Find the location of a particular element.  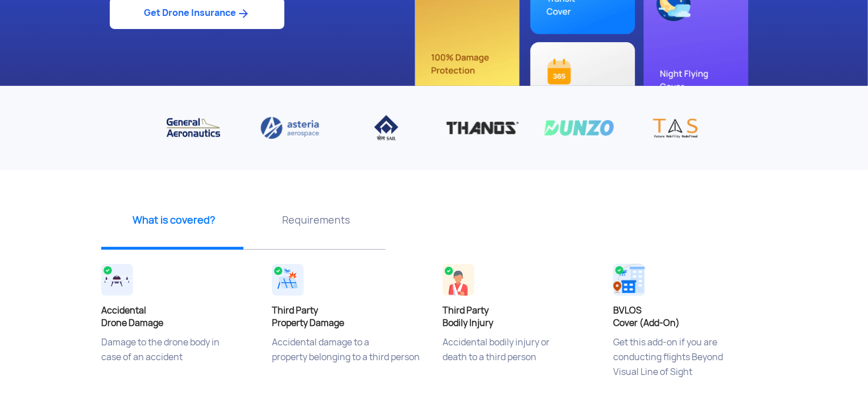

p: Damage to the drone body in case of an accident is located at coordinates (178, 363).